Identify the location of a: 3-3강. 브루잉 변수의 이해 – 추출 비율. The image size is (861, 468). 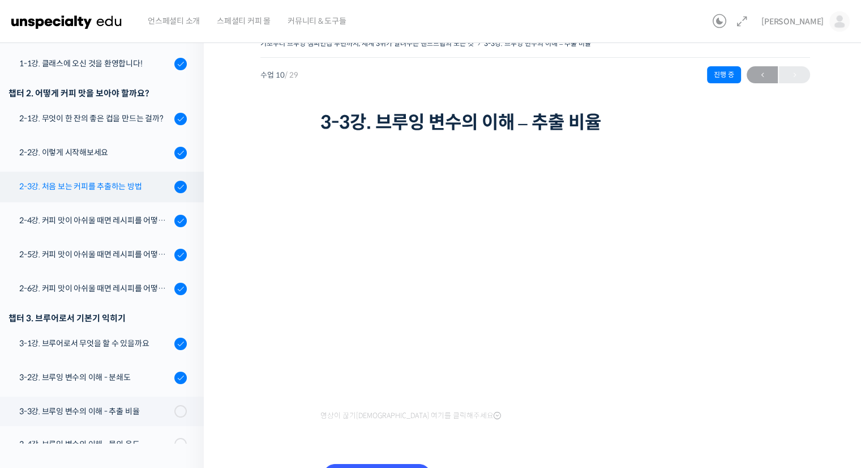
(537, 43).